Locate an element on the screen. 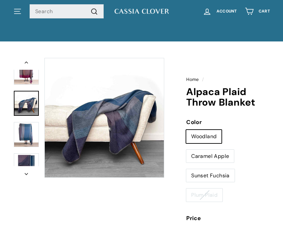 Image resolution: width=283 pixels, height=227 pixels. label: Price is located at coordinates (228, 218).